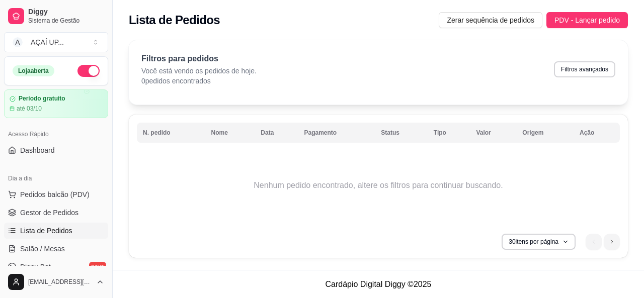 The image size is (644, 298). I want to click on th: Ação, so click(596, 133).